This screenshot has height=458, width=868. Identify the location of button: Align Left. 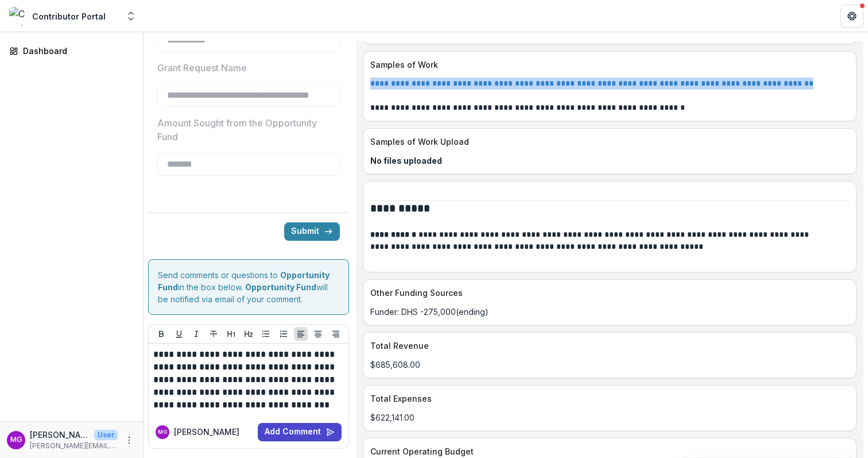
(301, 333).